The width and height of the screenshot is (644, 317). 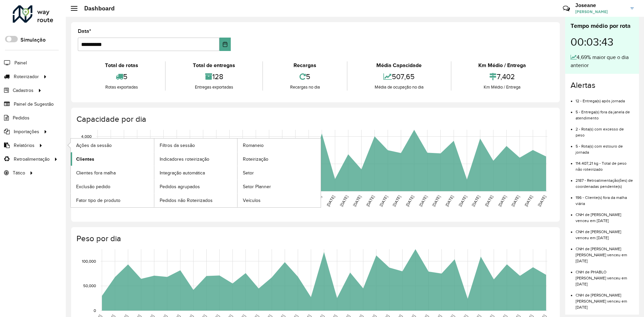 I want to click on li: 5 - Entrega(s) fora da janela de atendimento, so click(x=604, y=113).